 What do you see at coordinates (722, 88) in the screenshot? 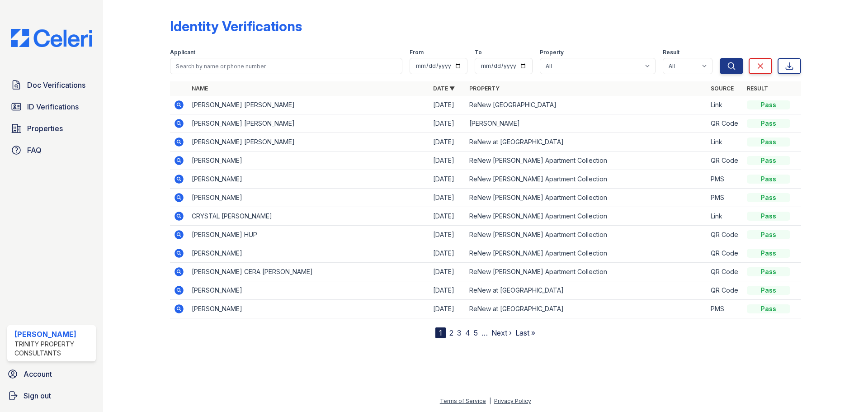
I see `a: Source` at bounding box center [722, 88].